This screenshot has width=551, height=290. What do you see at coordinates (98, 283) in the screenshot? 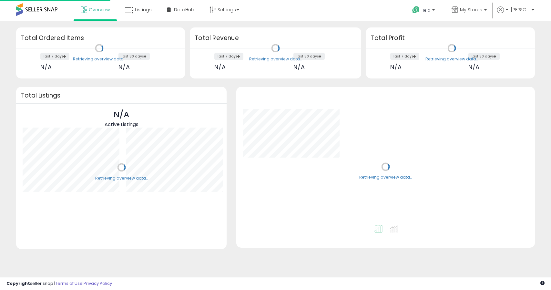
I see `a: Privacy Policy` at bounding box center [98, 283].